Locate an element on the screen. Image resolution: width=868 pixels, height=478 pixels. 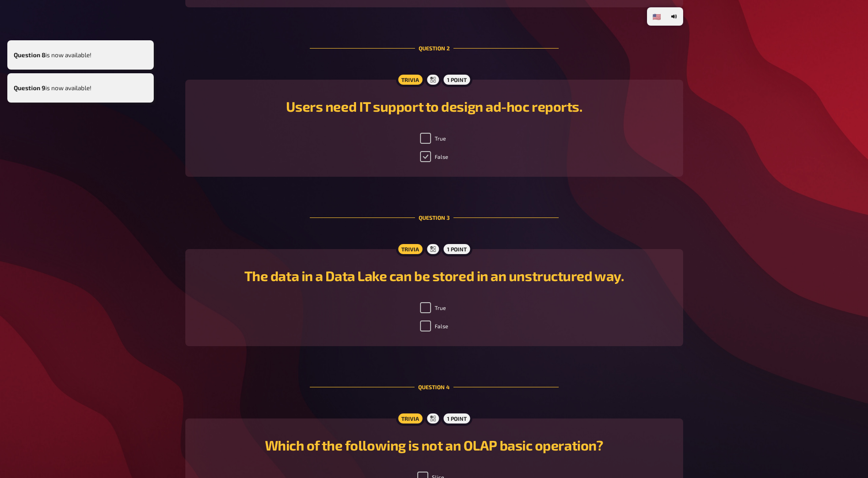
h2: The data in a Data Lake can be stored in an unstructured way. is located at coordinates (434, 275).